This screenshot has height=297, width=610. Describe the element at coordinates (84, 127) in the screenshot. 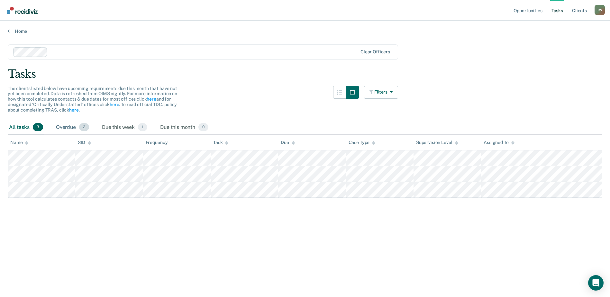

I see `span: 2` at that location.